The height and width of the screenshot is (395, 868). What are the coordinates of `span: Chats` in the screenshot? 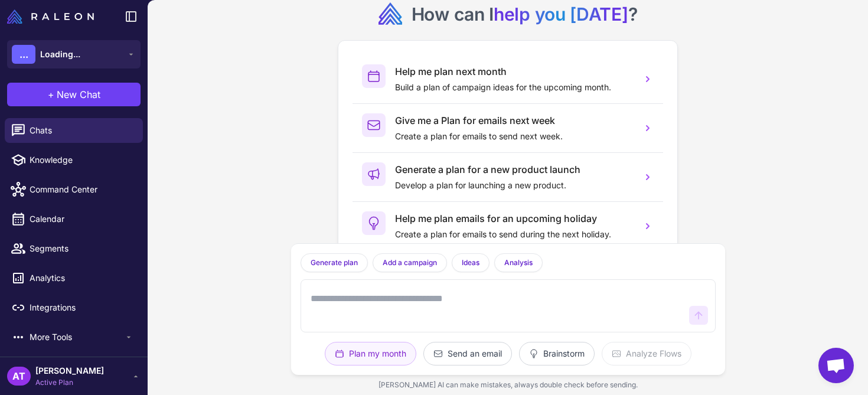 It's located at (81, 130).